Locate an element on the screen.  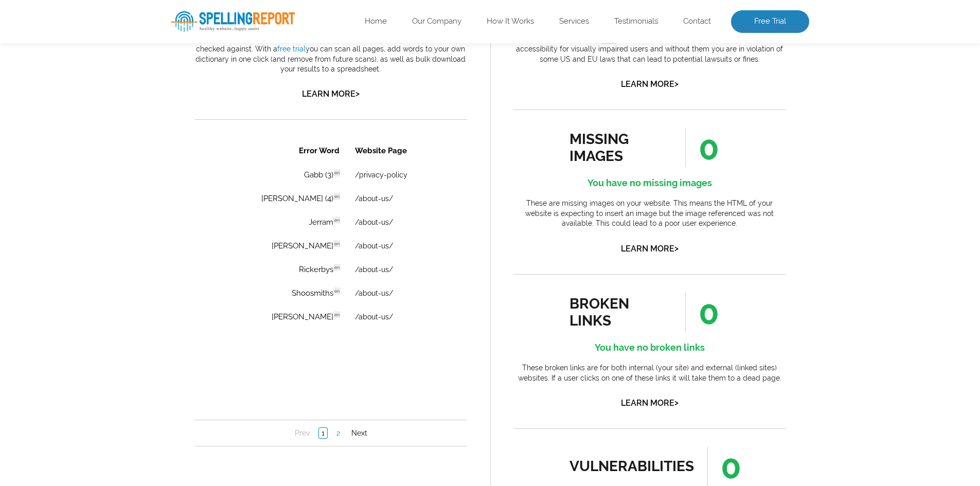
a: free trial is located at coordinates (291, 49).